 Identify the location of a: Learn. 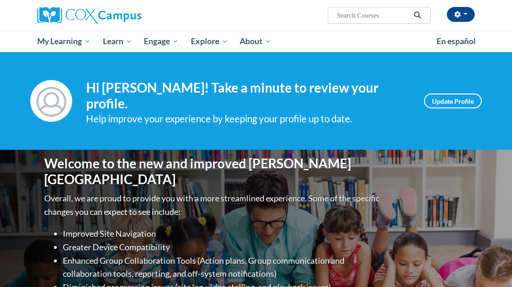
(117, 41).